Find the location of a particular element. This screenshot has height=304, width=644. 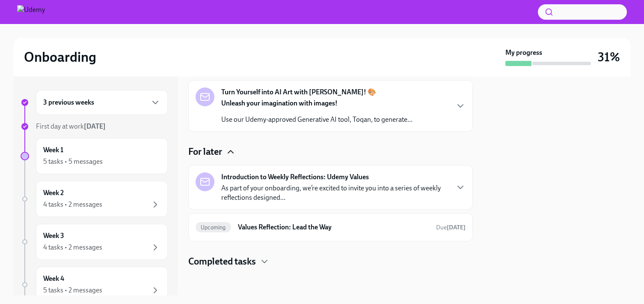

div: 3 previous weeks is located at coordinates (101, 103).